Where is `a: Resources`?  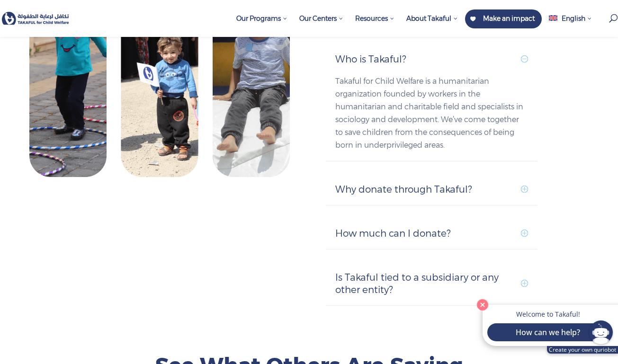
a: Resources is located at coordinates (374, 23).